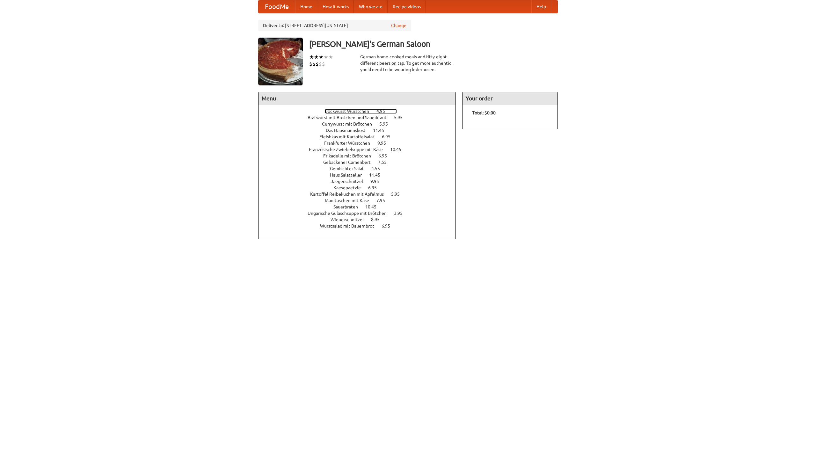 This screenshot has height=451, width=816. Describe the element at coordinates (277, 7) in the screenshot. I see `a: FoodMe` at that location.